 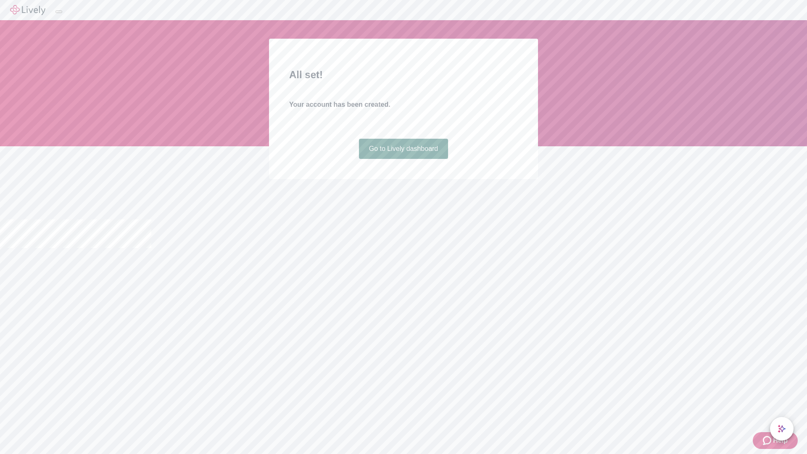 I want to click on h4: Your account has been created., so click(x=404, y=105).